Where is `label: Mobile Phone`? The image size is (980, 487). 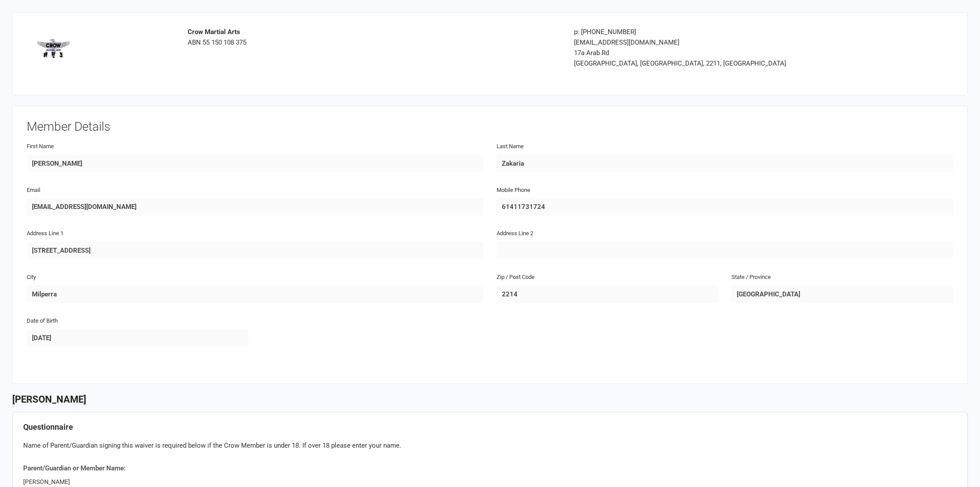
label: Mobile Phone is located at coordinates (513, 190).